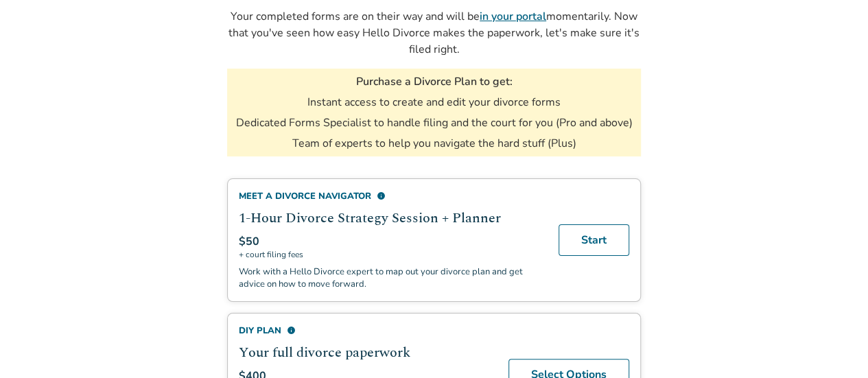 This screenshot has height=378, width=868. Describe the element at coordinates (390, 218) in the screenshot. I see `h2: 1-Hour Divorce Strategy Session + Planner` at that location.